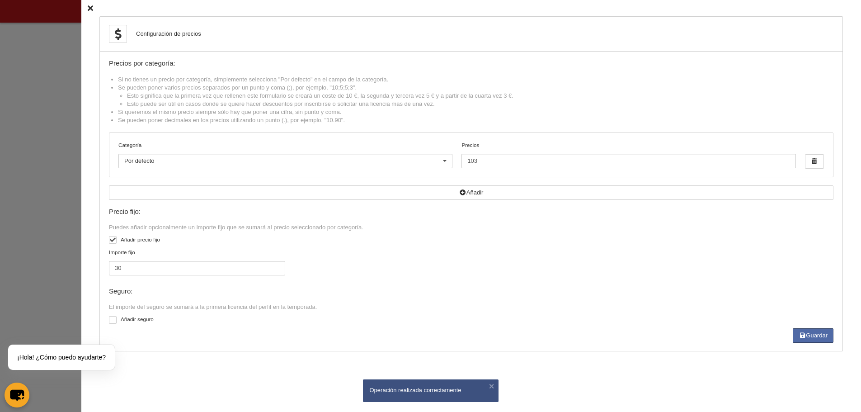 This screenshot has width=861, height=412. Describe the element at coordinates (285, 145) in the screenshot. I see `label: Categoría` at that location.